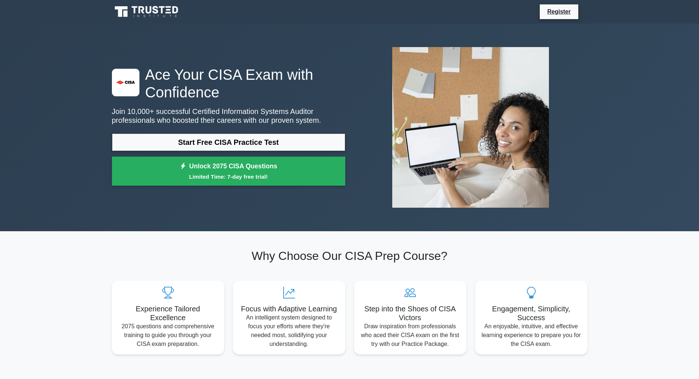  What do you see at coordinates (289, 308) in the screenshot?
I see `h5: Focus with Adaptive Learning` at bounding box center [289, 308].